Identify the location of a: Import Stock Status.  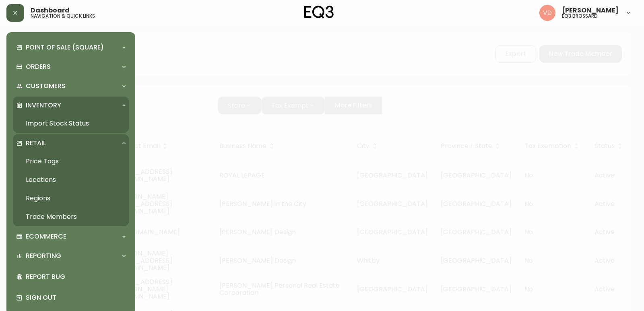
(71, 123).